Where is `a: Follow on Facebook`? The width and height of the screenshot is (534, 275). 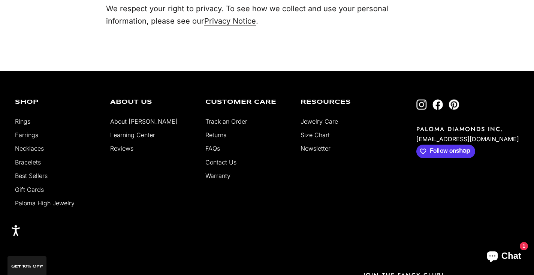 a: Follow on Facebook is located at coordinates (438, 105).